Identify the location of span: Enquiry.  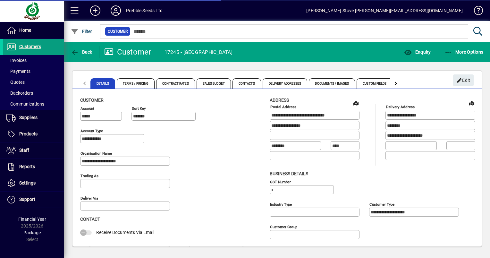
(417, 52).